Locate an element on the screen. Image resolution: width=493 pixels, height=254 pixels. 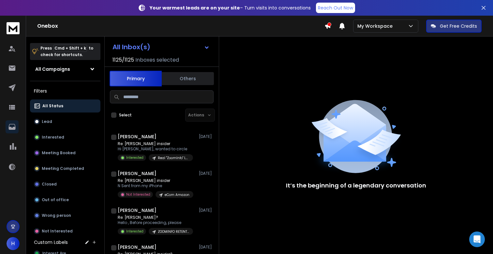
button: Interested is located at coordinates (65, 137).